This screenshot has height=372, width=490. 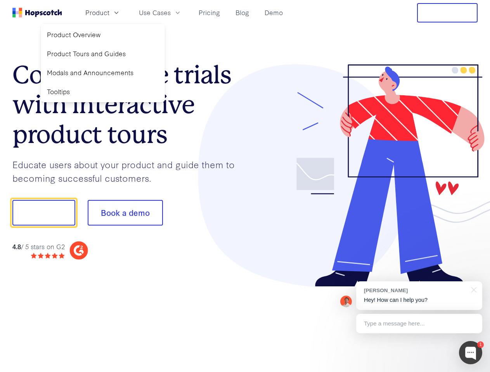 What do you see at coordinates (97, 12) in the screenshot?
I see `span: Product` at bounding box center [97, 12].